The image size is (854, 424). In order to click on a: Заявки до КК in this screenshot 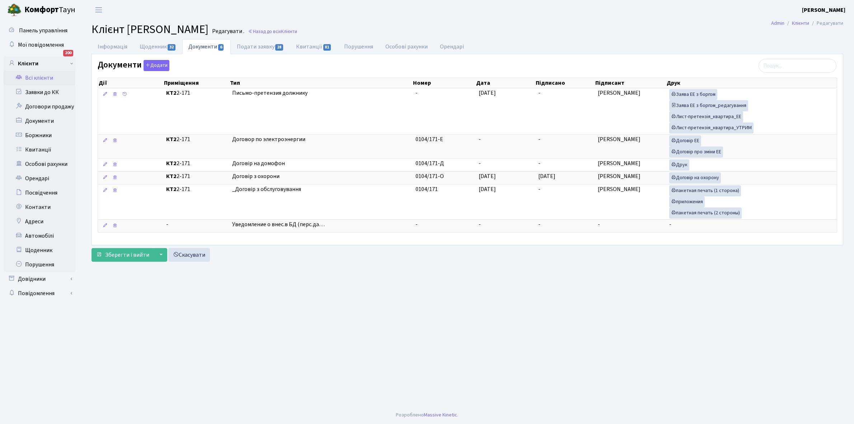, I will do `click(39, 92)`.